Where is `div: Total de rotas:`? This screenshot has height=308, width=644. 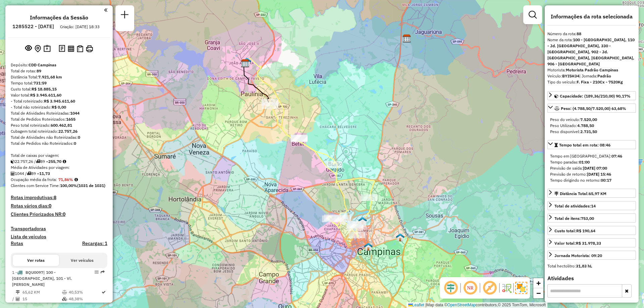 div: Total de rotas: is located at coordinates (59, 71).